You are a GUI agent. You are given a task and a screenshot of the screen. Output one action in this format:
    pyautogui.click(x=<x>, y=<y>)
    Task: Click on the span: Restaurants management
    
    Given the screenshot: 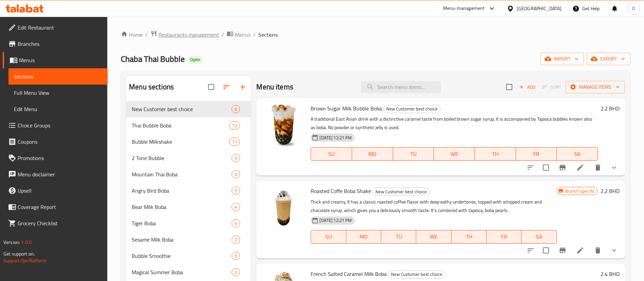 What is the action you would take?
    pyautogui.click(x=189, y=35)
    